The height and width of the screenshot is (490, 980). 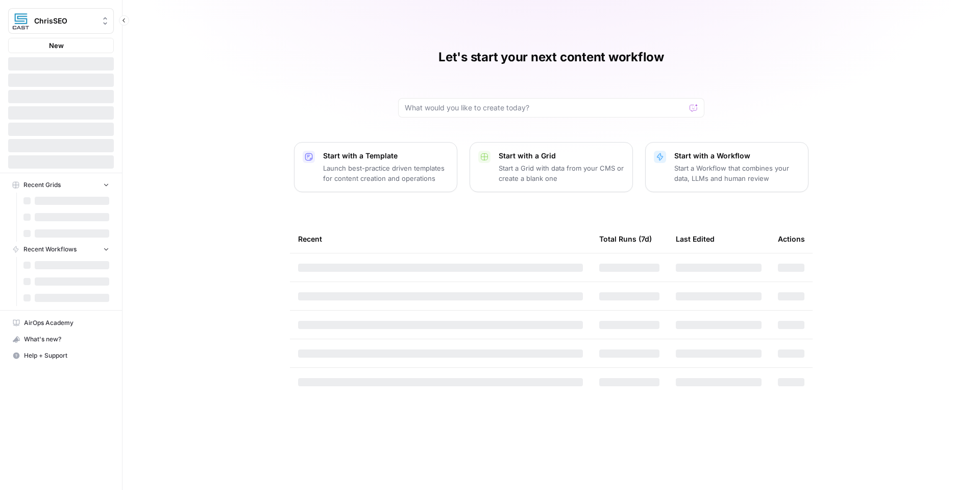 I want to click on p: Start with a Workflow, so click(x=737, y=156).